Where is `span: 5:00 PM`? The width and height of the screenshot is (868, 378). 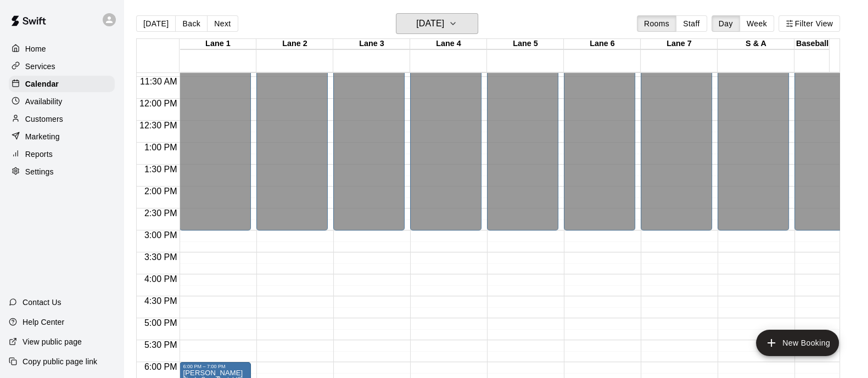
span: 5:00 PM is located at coordinates (161, 323).